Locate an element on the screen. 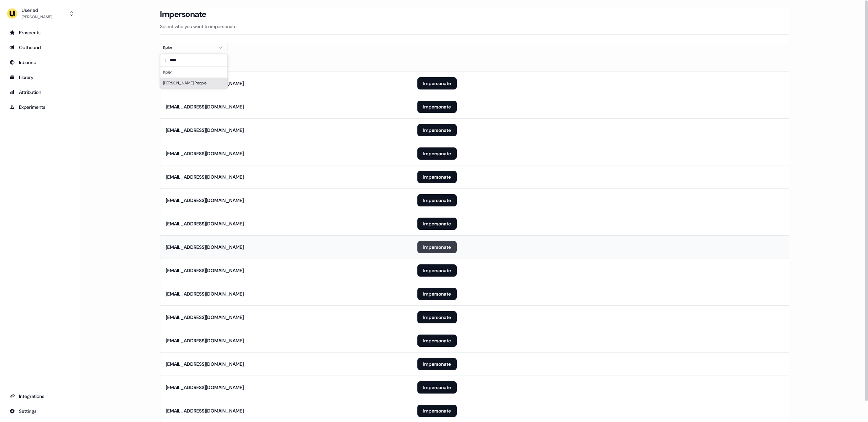 The width and height of the screenshot is (868, 422). p: Select who you want to impersonate is located at coordinates (474, 27).